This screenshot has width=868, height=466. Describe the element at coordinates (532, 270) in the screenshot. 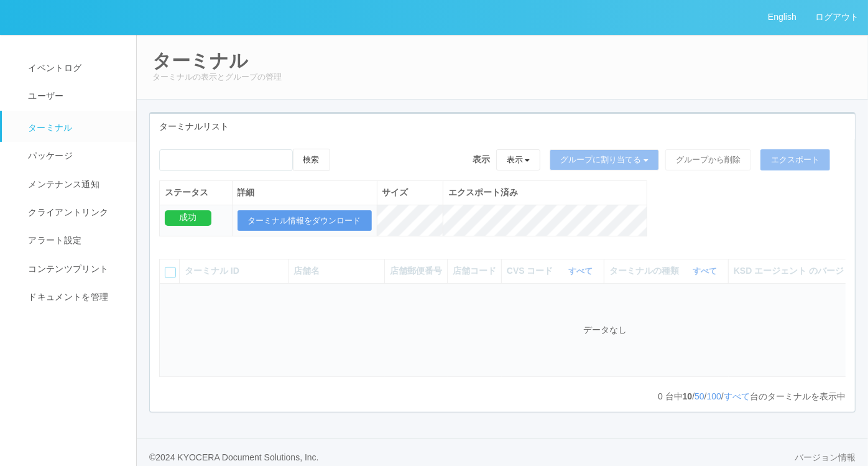

I see `span: CVS コード` at that location.